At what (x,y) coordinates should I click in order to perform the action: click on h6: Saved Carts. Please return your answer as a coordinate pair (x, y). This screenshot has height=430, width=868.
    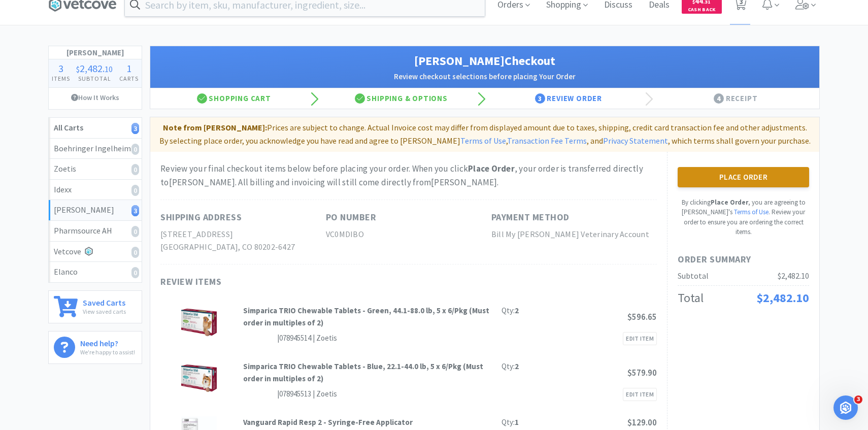
    Looking at the image, I should click on (104, 301).